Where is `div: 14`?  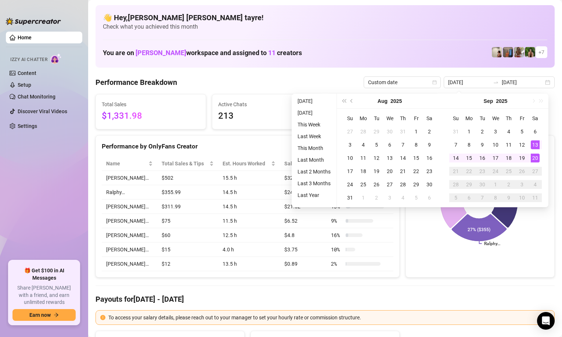 div: 14 is located at coordinates (403, 158).